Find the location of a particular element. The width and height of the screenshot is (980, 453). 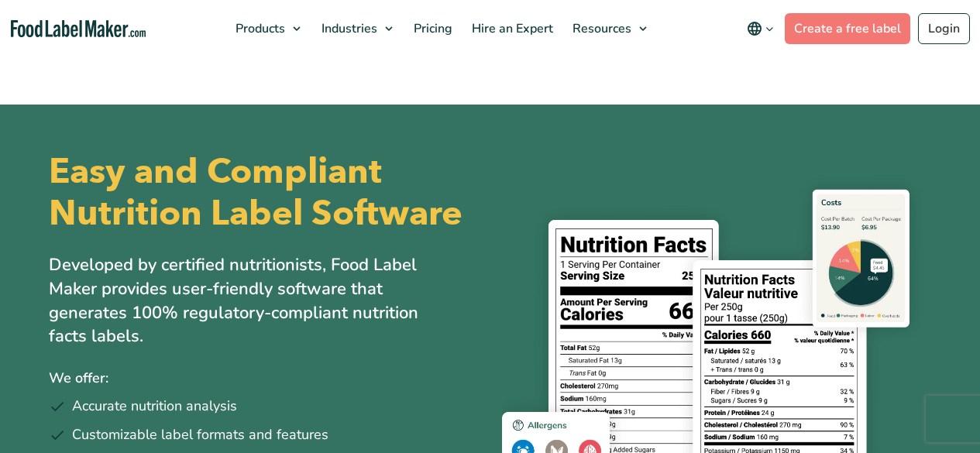

p: Developed by certified nutritionists, Food Label Maker provides user-friendly software that gener... is located at coordinates (251, 301).